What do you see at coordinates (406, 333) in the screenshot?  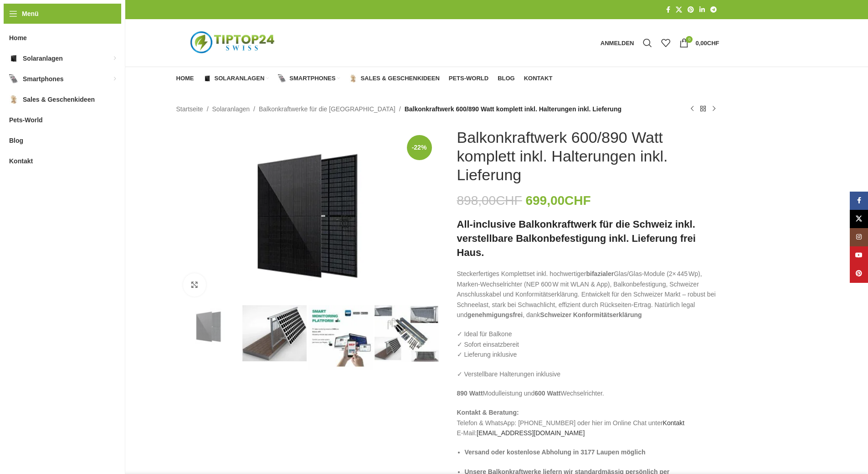 I see `img: Balkonkraftwerk 600/890 Watt komplett inkl. Halterungen inkl. Lieferung – Bild 4` at bounding box center [406, 333].